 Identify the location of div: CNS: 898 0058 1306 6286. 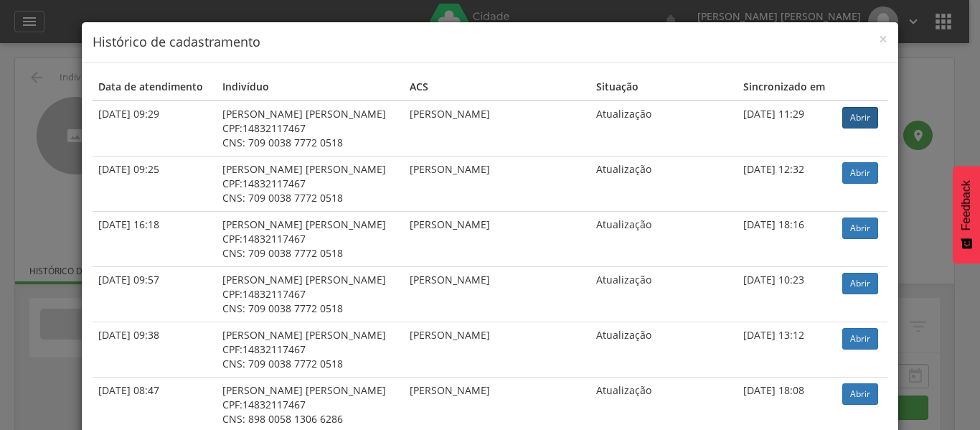
(310, 419).